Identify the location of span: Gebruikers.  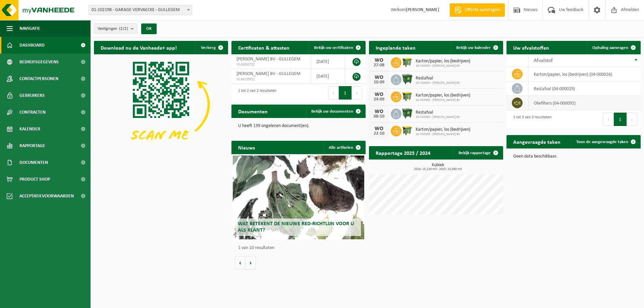
(32, 95).